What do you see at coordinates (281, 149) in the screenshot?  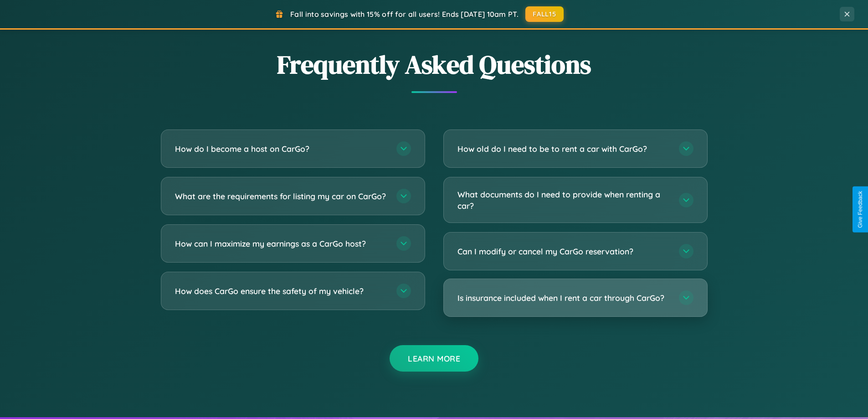 I see `h3: How do I become a host on CarGo?` at bounding box center [281, 149].